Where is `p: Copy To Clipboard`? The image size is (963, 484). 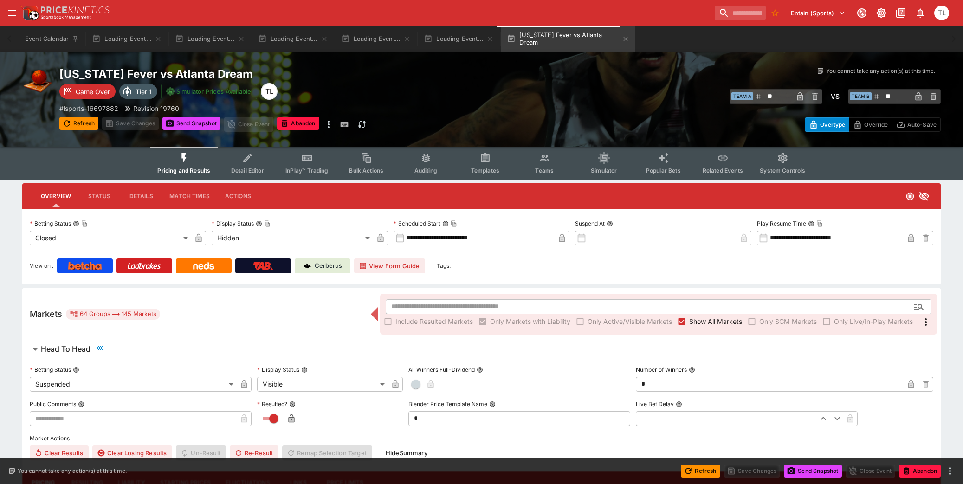 p: Copy To Clipboard is located at coordinates (89, 108).